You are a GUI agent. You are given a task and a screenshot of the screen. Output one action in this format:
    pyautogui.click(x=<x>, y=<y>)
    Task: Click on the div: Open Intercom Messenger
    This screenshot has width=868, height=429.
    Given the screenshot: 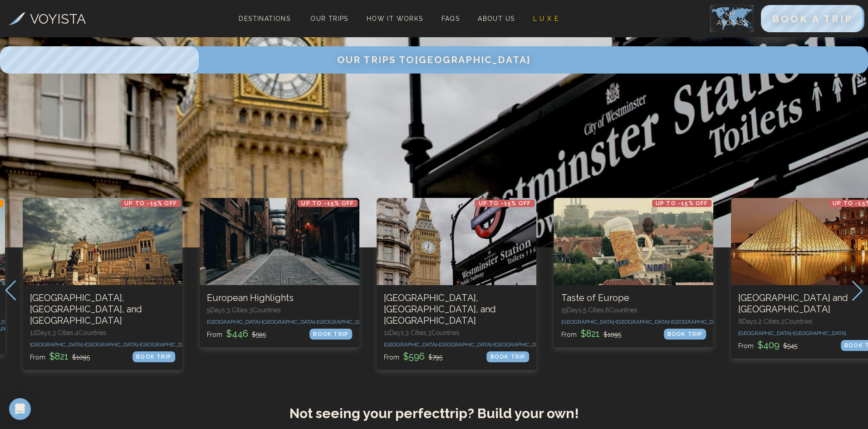 What is the action you would take?
    pyautogui.click(x=20, y=409)
    